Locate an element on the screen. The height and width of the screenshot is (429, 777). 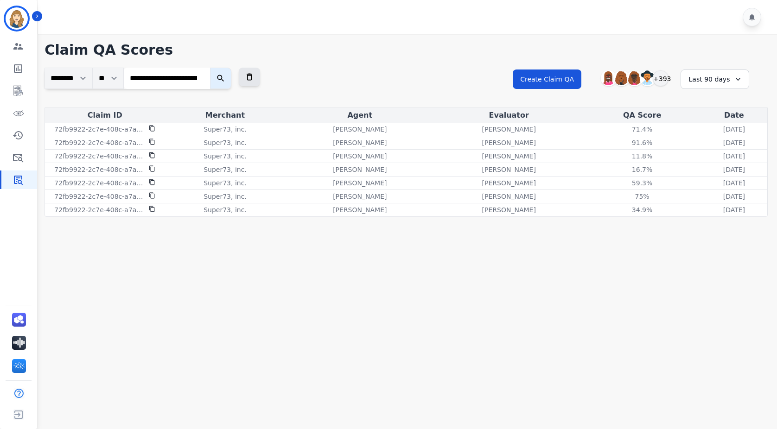
h1: Claim QA Scores is located at coordinates (406, 50).